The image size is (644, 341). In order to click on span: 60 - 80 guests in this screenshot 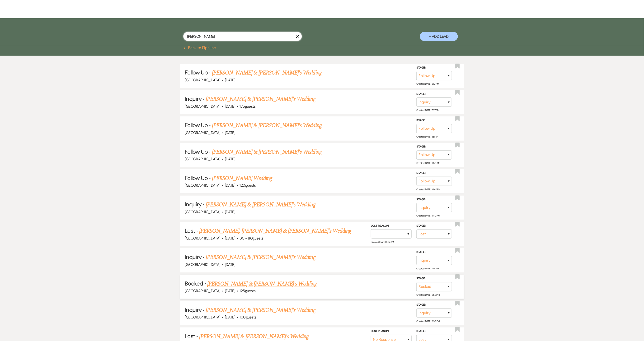, I will do `click(252, 238)`.